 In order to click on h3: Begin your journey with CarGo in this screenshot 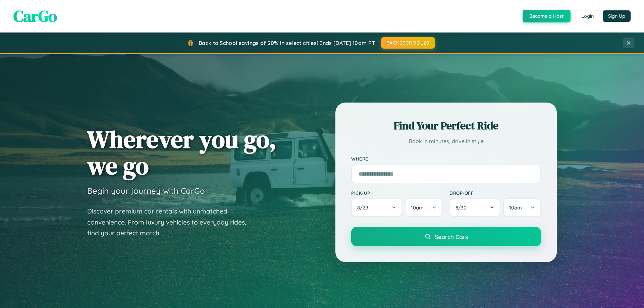, I will do `click(146, 191)`.